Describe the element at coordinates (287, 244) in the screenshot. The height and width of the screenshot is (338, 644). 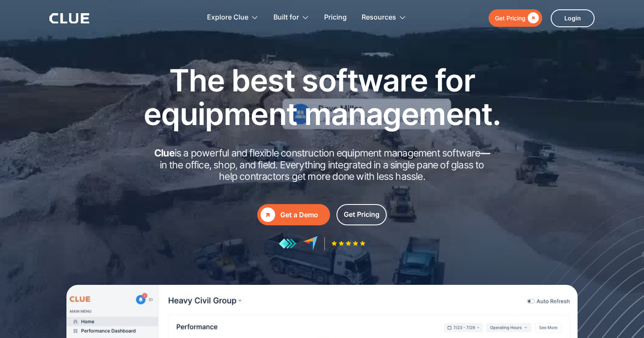
I see `img: reviews at getapp` at that location.